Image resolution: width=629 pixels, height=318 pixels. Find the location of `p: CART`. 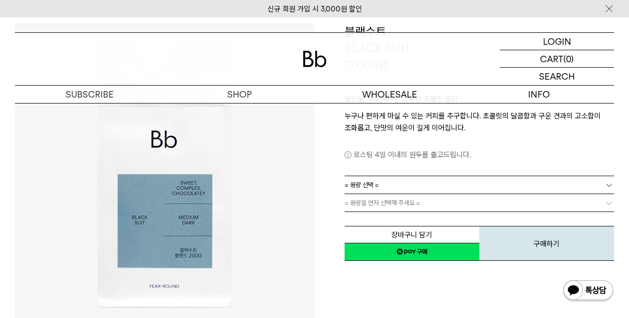

p: CART is located at coordinates (552, 59).